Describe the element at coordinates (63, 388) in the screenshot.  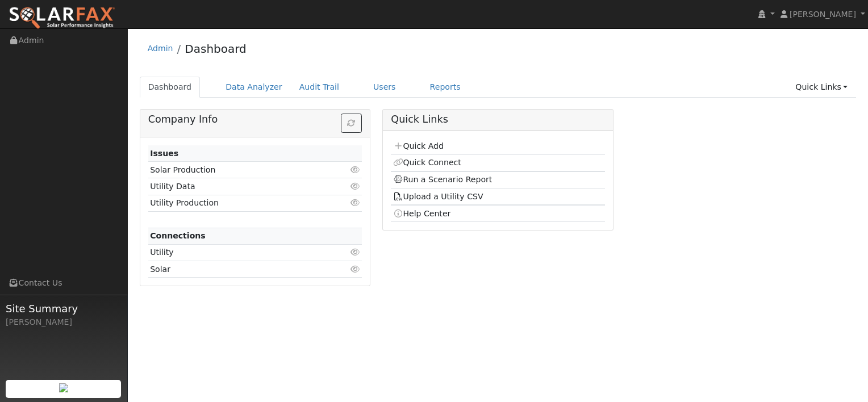
I see `img: retrieve` at that location.